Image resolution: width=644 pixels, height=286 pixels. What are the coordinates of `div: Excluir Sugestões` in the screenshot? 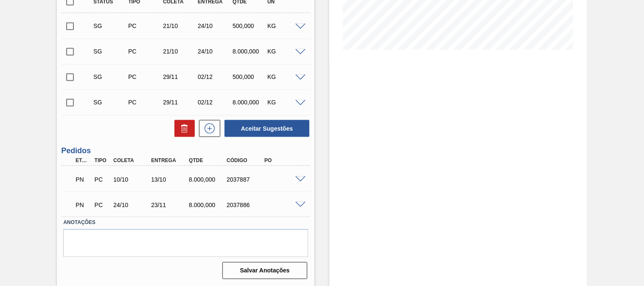 It's located at (182, 128).